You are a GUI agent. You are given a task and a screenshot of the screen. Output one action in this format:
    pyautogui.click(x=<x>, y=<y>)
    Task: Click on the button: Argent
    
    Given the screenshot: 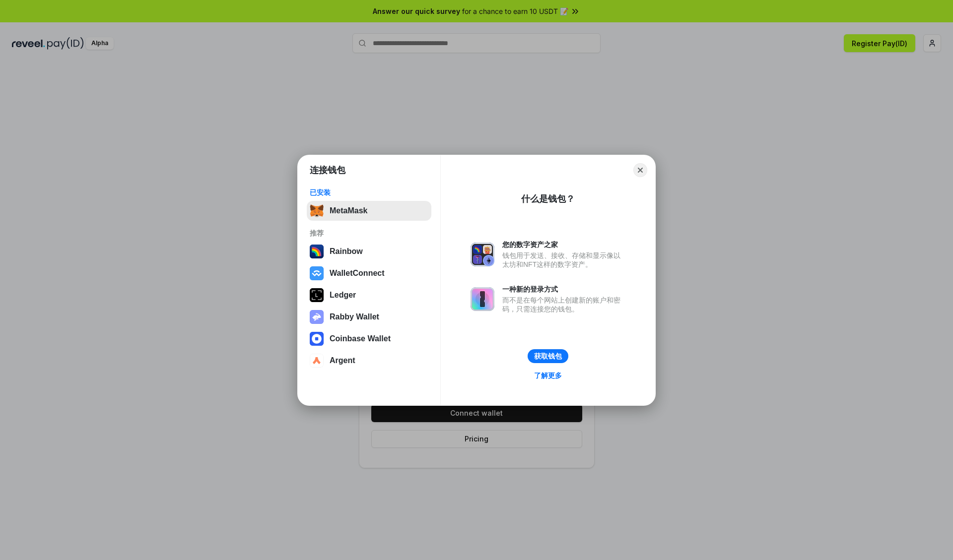 What is the action you would take?
    pyautogui.click(x=369, y=360)
    